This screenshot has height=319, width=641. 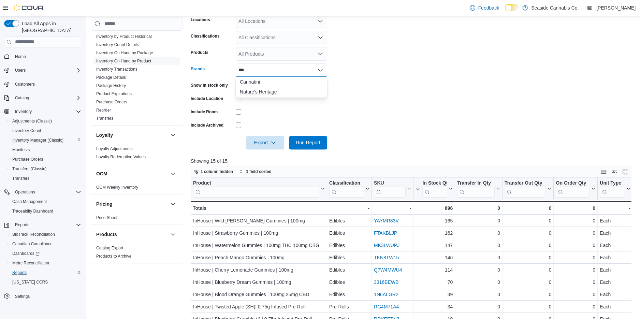 What do you see at coordinates (386, 307) in the screenshot?
I see `a: RG4M71A4` at bounding box center [386, 307].